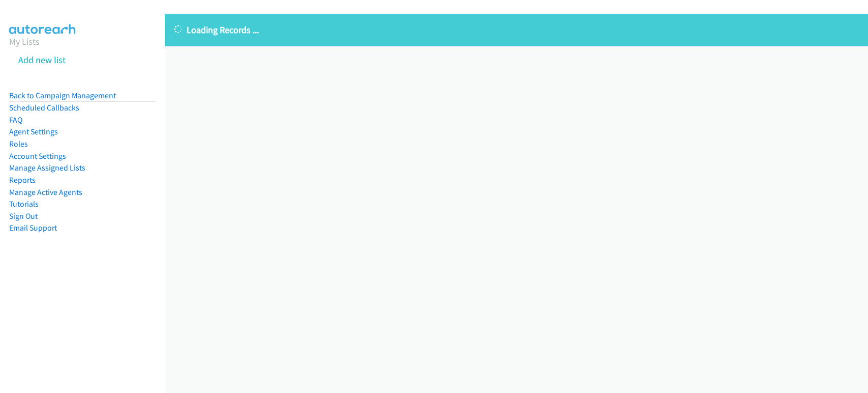 The width and height of the screenshot is (868, 393). Describe the element at coordinates (15, 119) in the screenshot. I see `a: FAQ` at that location.